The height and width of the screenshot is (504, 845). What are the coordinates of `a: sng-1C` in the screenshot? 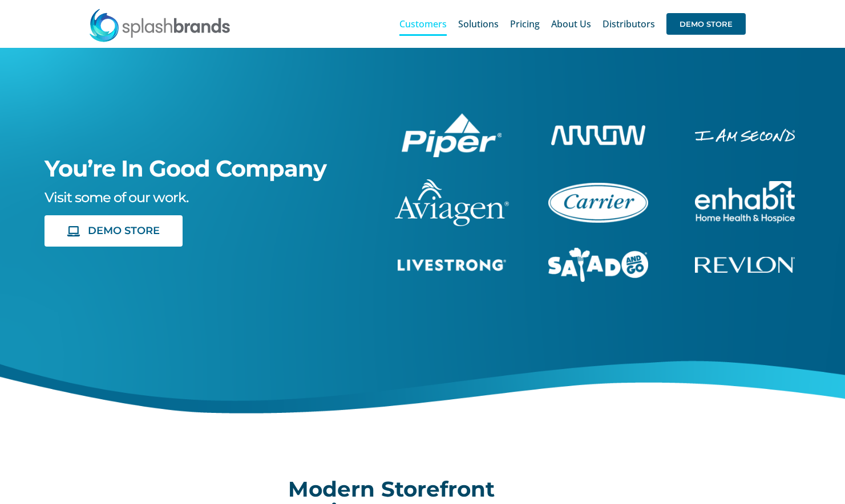 It's located at (598, 252).